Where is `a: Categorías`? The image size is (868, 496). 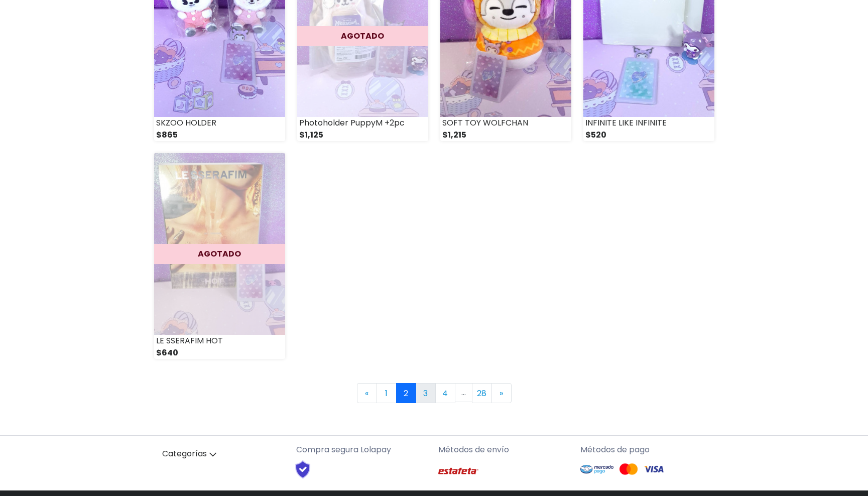 a: Categorías is located at coordinates (221, 454).